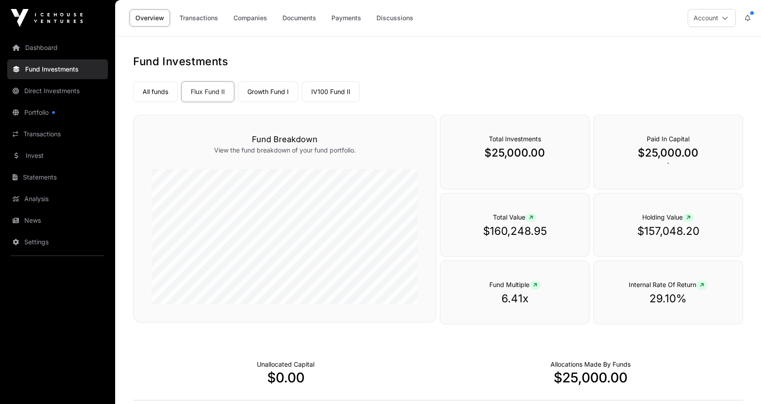 The image size is (761, 404). Describe the element at coordinates (58, 48) in the screenshot. I see `a: Dashboard` at that location.